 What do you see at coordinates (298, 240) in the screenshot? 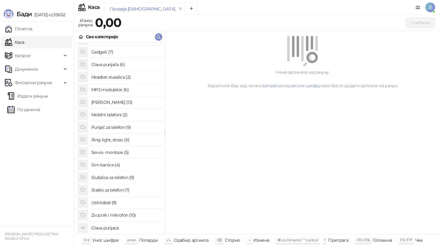
I see `span: ⌘ command / ⌃ control` at bounding box center [298, 240].